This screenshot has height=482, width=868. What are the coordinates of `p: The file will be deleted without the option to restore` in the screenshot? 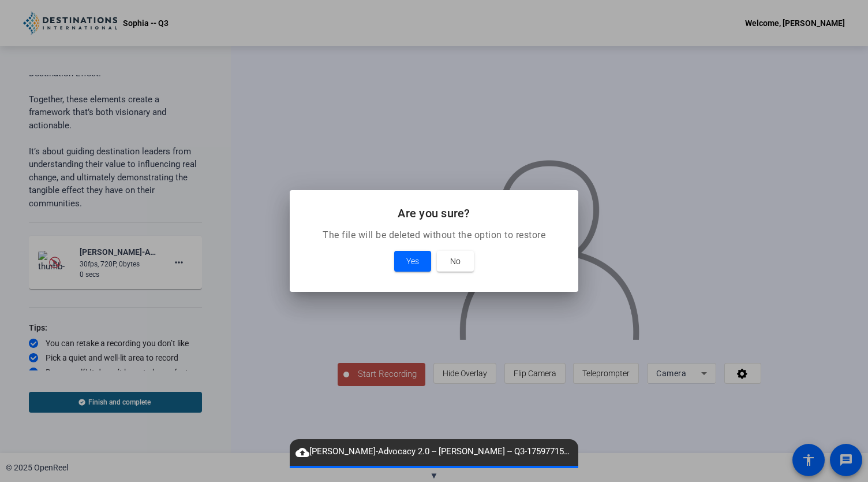 It's located at (434, 235).